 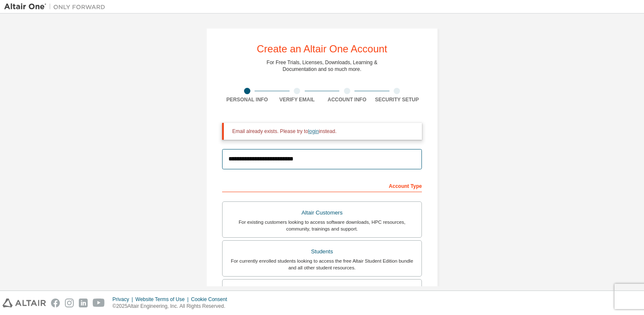 I want to click on div: Privacy, so click(x=124, y=299).